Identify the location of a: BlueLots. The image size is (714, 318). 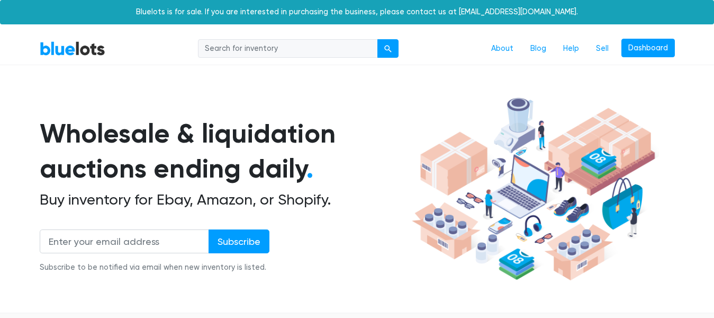
(73, 48).